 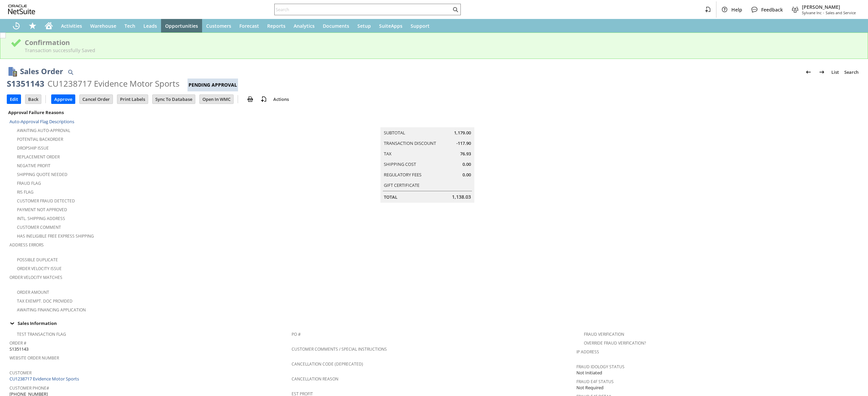 What do you see at coordinates (851, 72) in the screenshot?
I see `a: Search` at bounding box center [851, 72].